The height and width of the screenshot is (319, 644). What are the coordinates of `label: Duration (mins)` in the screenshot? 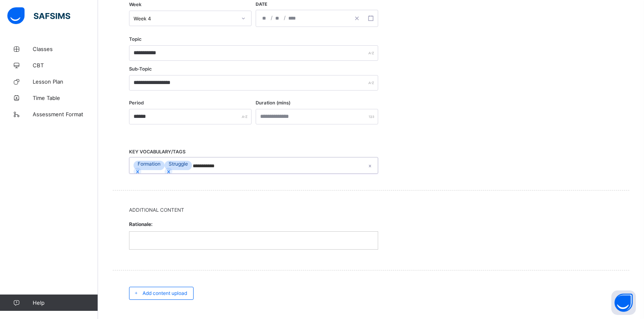 It's located at (273, 103).